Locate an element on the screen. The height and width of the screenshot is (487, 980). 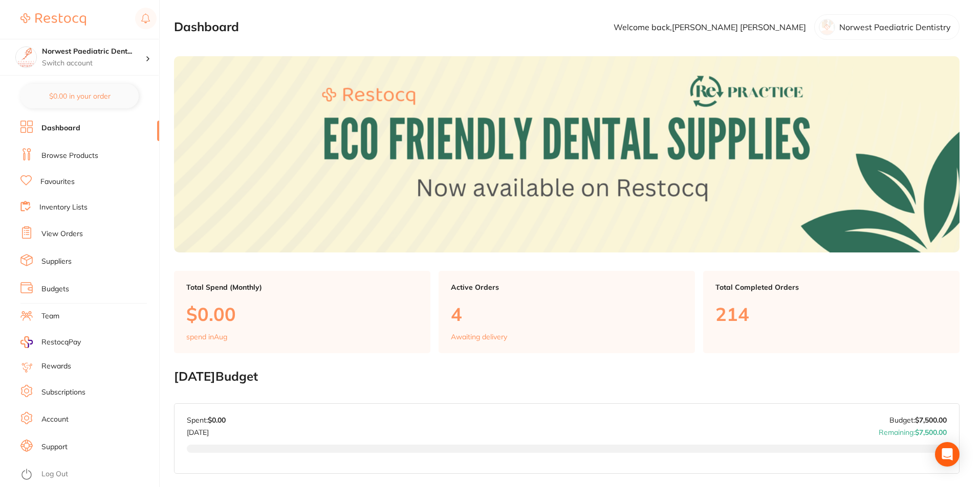
p: spend in Aug is located at coordinates (206, 336).